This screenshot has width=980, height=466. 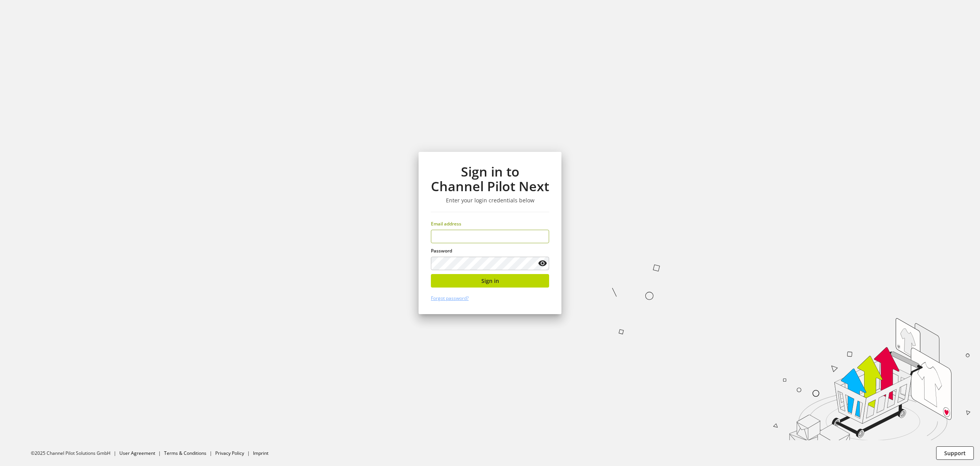 I want to click on h3: Enter your login credentials below, so click(x=490, y=201).